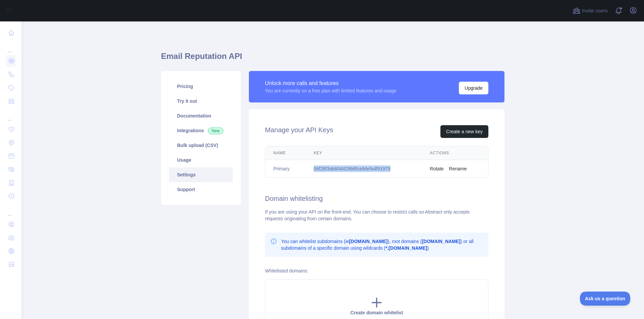 The width and height of the screenshot is (644, 319). What do you see at coordinates (464, 132) in the screenshot?
I see `button: Create a new key` at bounding box center [464, 132].